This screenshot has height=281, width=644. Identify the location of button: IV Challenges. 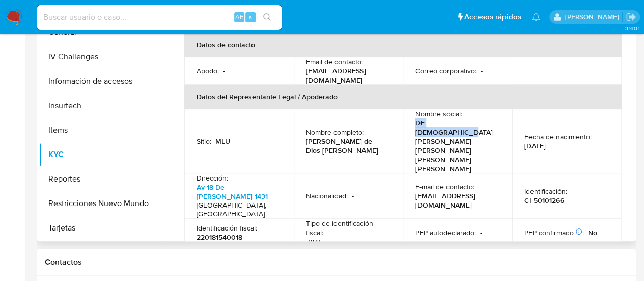
(103, 56).